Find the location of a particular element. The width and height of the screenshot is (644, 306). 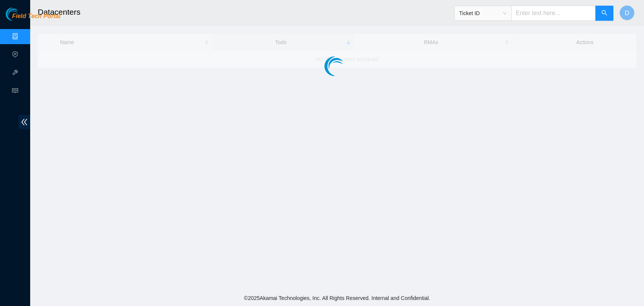

span: double-left is located at coordinates (24, 122).